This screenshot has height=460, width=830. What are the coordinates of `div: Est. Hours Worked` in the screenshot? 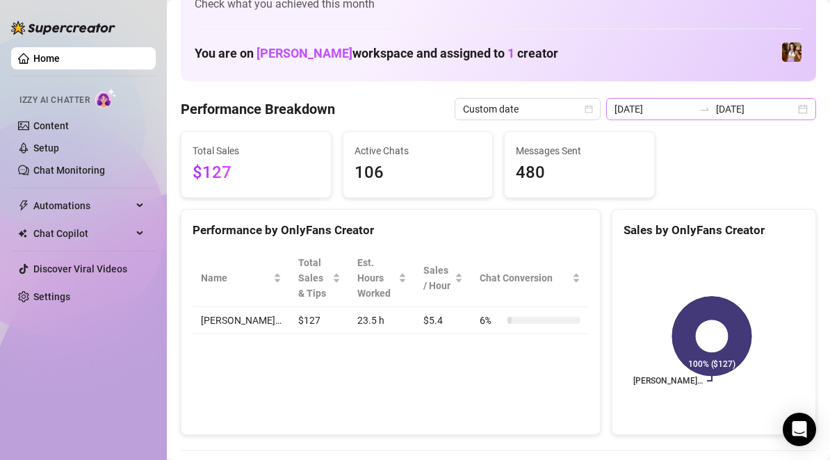 It's located at (377, 278).